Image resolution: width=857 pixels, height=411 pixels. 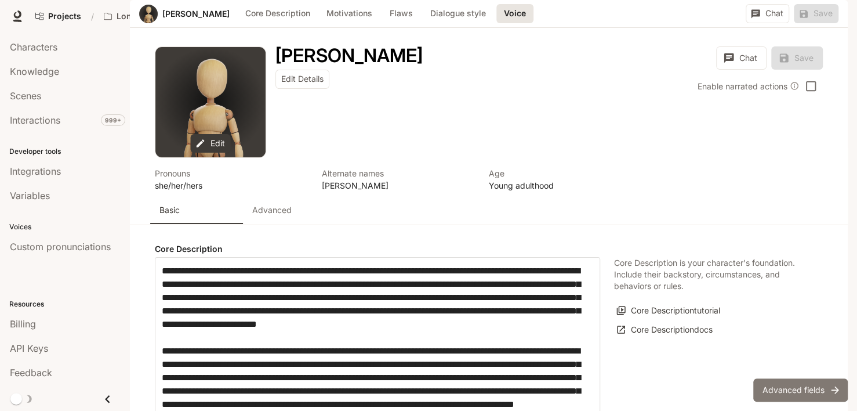 What do you see at coordinates (712, 274) in the screenshot?
I see `p: Core Description is your character's foundation. Include their backstory, circumstances, and beha...` at bounding box center [712, 274].